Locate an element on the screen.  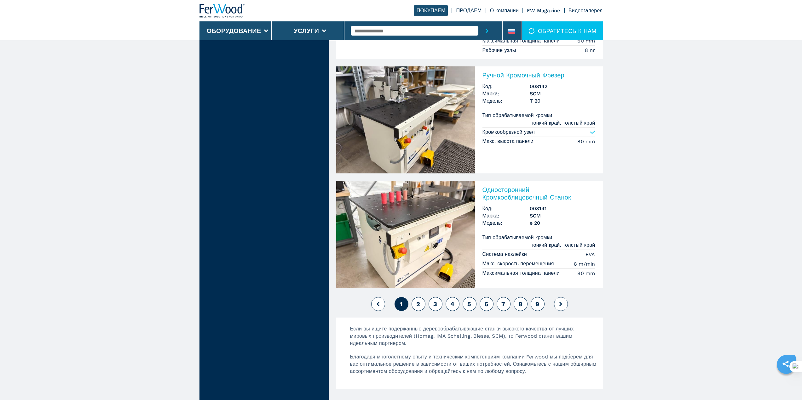
span: 8 is located at coordinates (520, 304).